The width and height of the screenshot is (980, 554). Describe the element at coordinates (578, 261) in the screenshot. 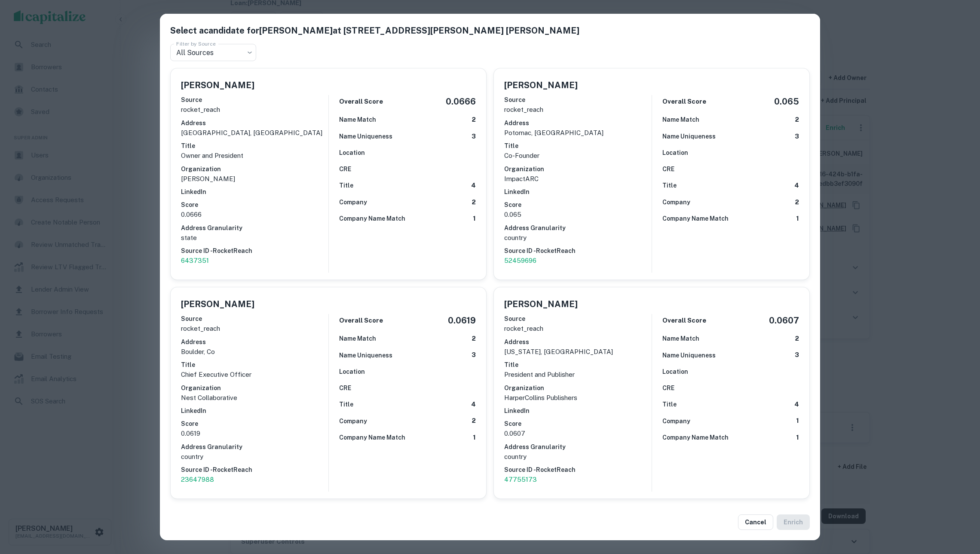

I see `a: 52459696` at that location.